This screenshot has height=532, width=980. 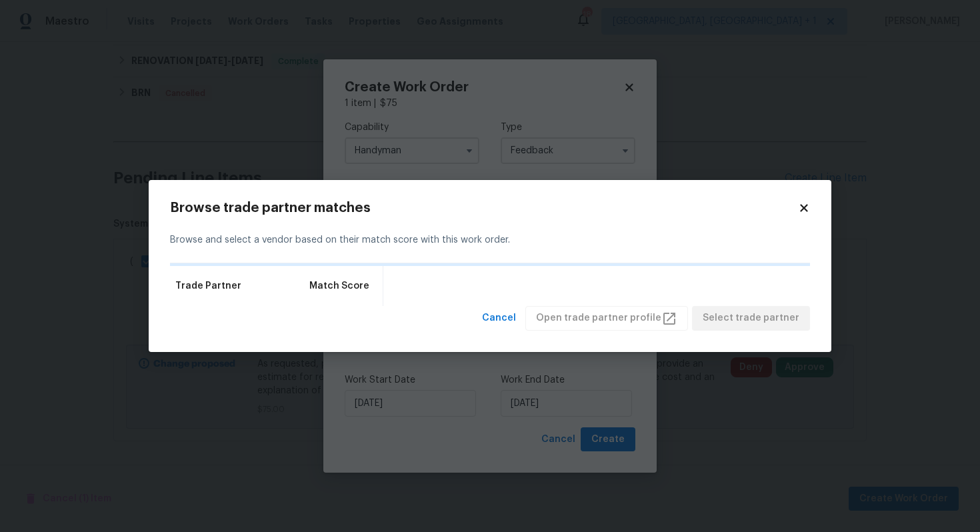 What do you see at coordinates (499, 318) in the screenshot?
I see `span: Cancel` at bounding box center [499, 318].